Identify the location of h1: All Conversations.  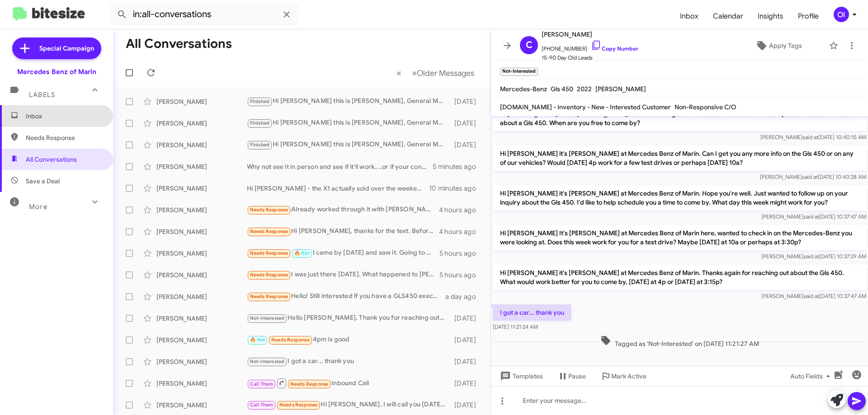
(178, 44).